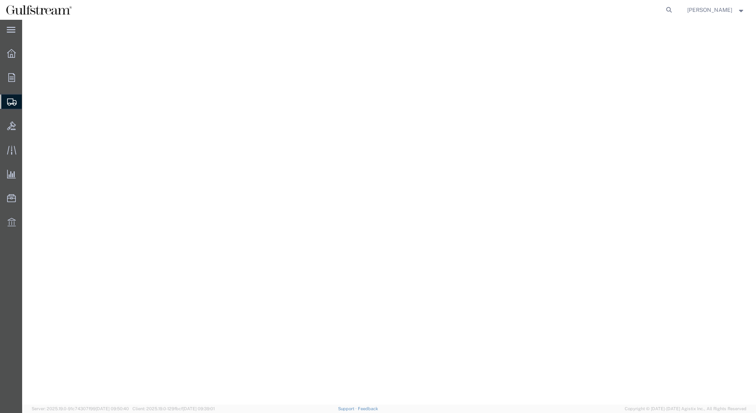  I want to click on a: Support, so click(348, 408).